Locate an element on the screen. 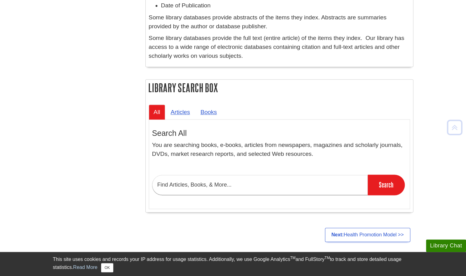  a: Books is located at coordinates (208, 112).